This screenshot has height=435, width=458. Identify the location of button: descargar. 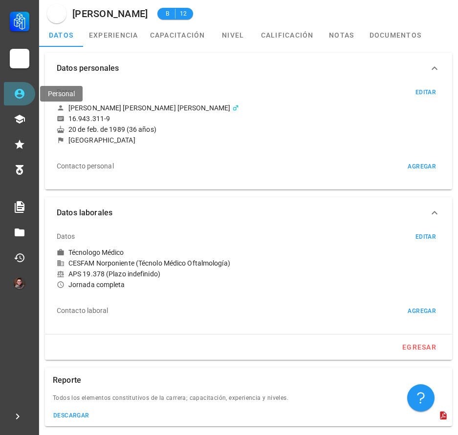
(71, 416).